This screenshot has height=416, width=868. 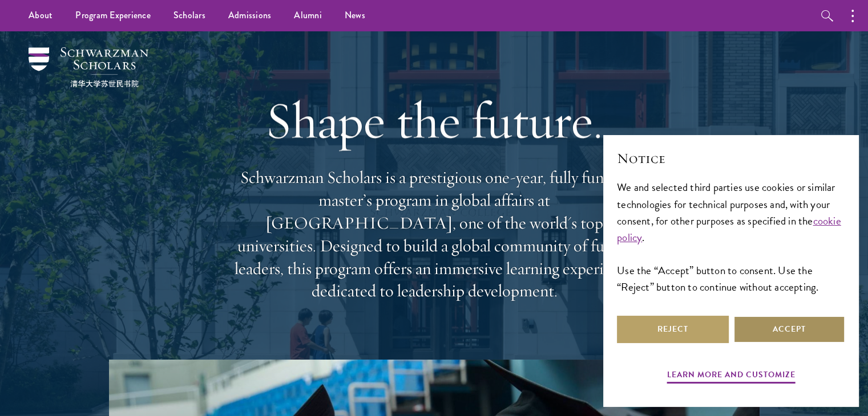 What do you see at coordinates (731, 376) in the screenshot?
I see `button: Learn more and customize` at bounding box center [731, 376].